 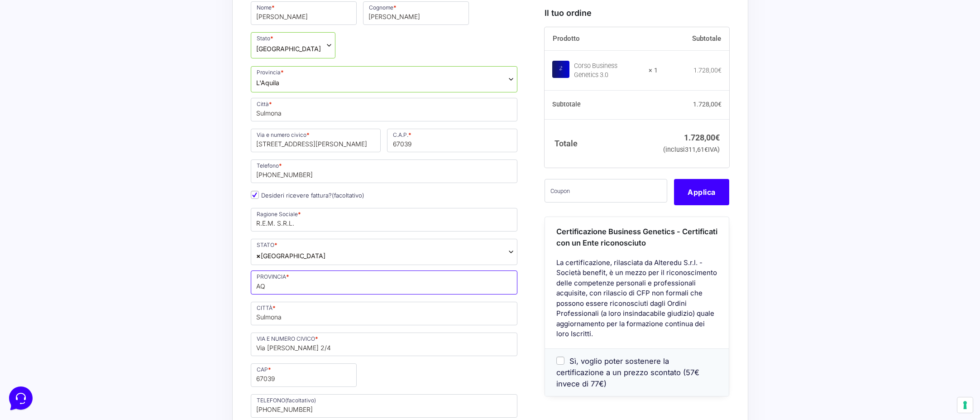 What do you see at coordinates (91, 85) in the screenshot?
I see `button: Inizia una conversazione` at bounding box center [91, 85].